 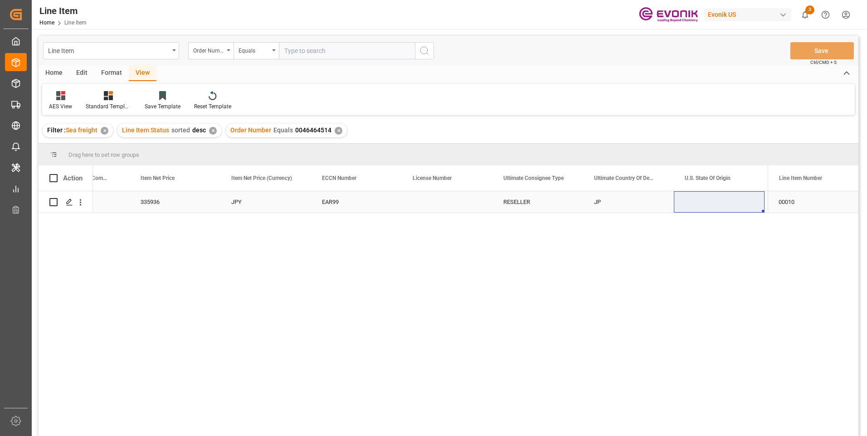 I want to click on span: Line Item Number, so click(x=801, y=178).